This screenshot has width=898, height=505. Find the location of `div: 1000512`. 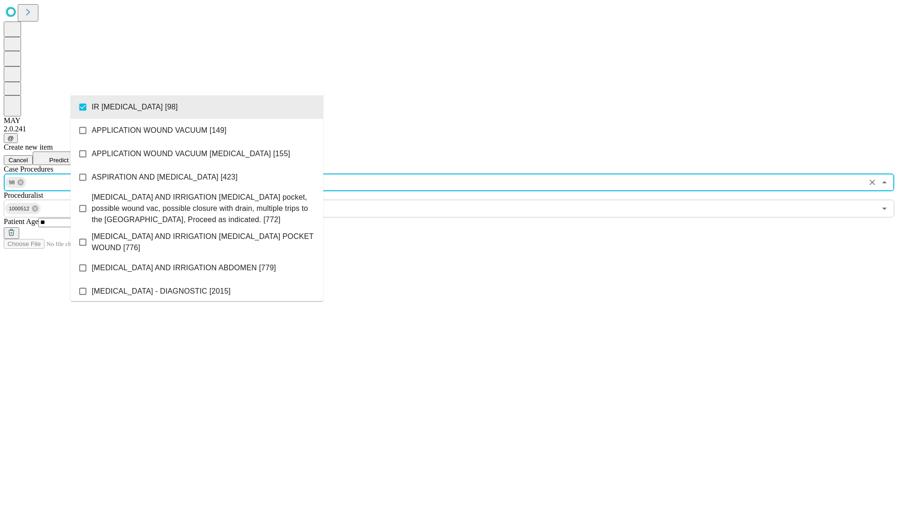

div: 1000512 is located at coordinates (23, 209).